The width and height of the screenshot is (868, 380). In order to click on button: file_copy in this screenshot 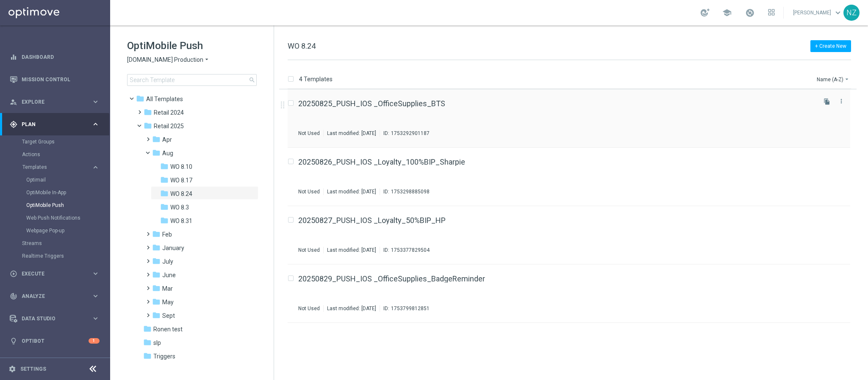, I will do `click(827, 102)`.